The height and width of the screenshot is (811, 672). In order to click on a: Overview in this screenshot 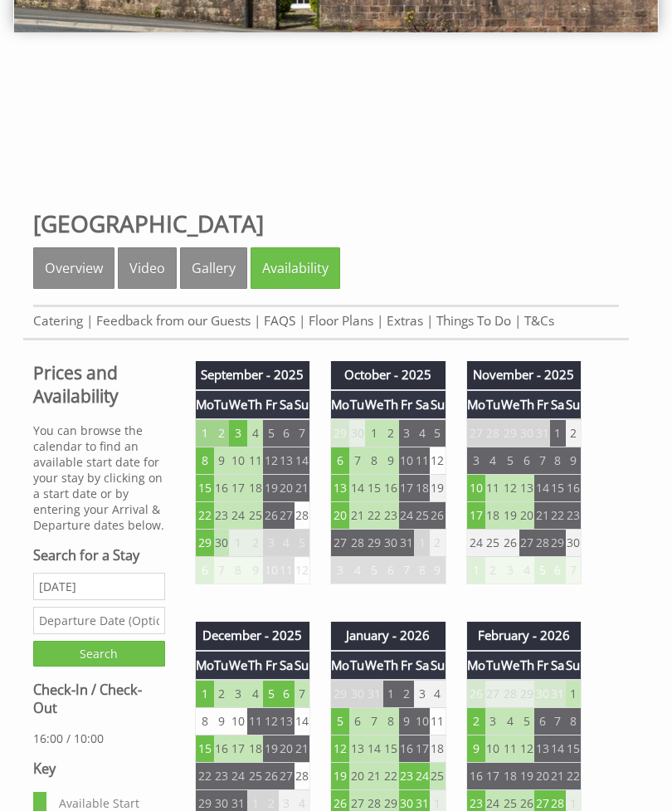, I will do `click(74, 268)`.